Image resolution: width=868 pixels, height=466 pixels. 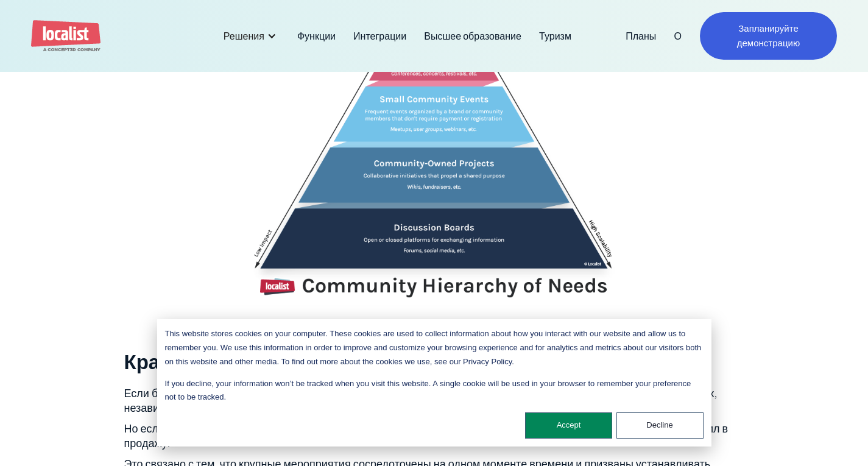 I want to click on font: Решения, so click(x=243, y=36).